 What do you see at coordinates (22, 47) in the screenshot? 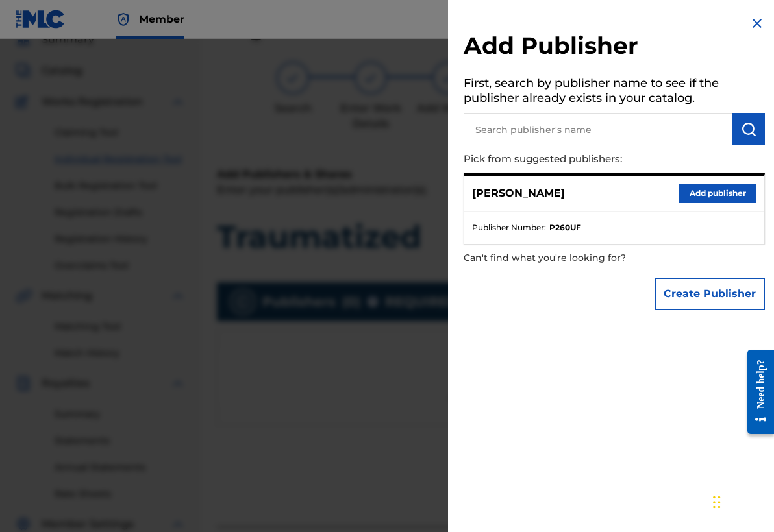
I see `div: Need help?` at bounding box center [22, 47].